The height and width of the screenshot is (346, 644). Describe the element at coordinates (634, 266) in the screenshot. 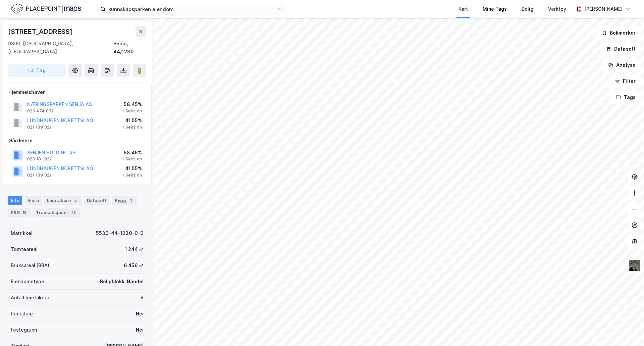

I see `img: 9k=` at that location.